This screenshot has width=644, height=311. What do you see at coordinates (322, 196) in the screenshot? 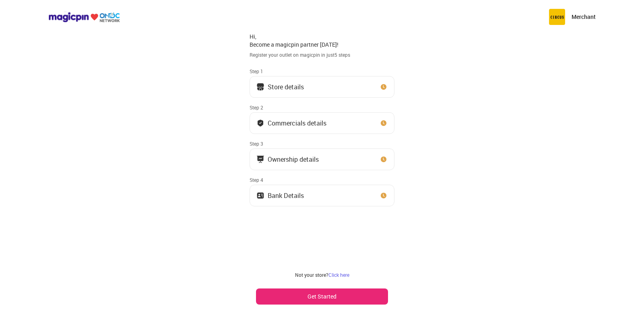
I see `button: Bank Details` at bounding box center [322, 196].